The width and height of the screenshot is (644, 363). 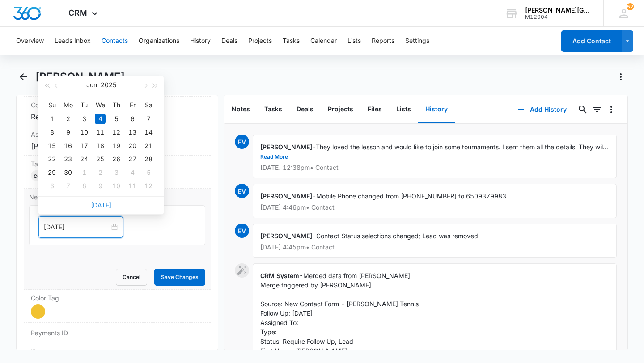 What do you see at coordinates (84, 173) in the screenshot?
I see `td: 2025-07-01` at bounding box center [84, 173].